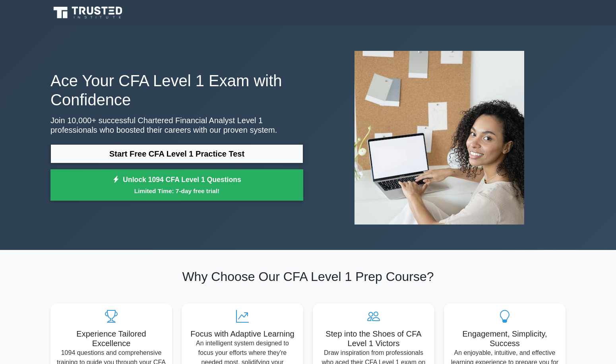  What do you see at coordinates (243, 334) in the screenshot?
I see `h5: Focus with Adaptive Learning` at bounding box center [243, 334].